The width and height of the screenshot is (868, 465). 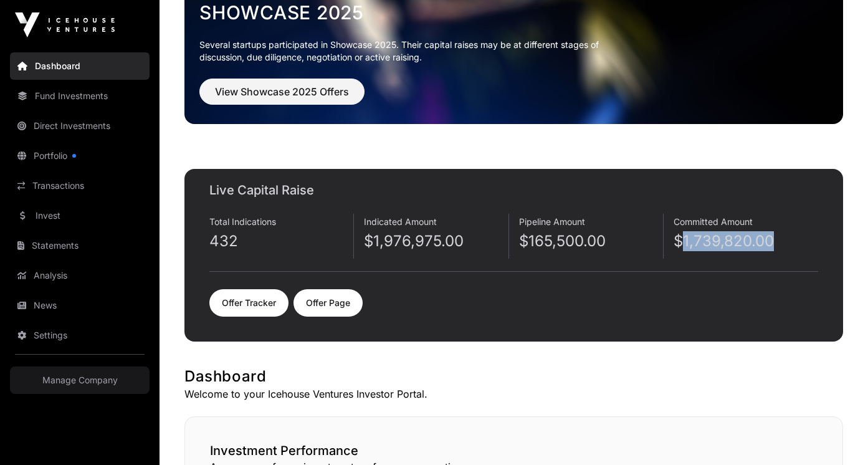 I want to click on a: Settings, so click(x=80, y=336).